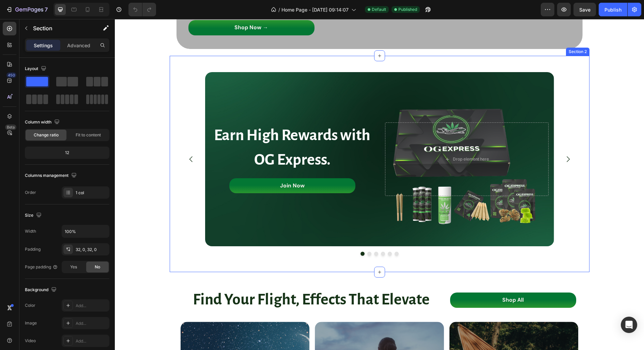 The image size is (644, 350). What do you see at coordinates (76, 140) in the screenshot?
I see `button: Carousel Back Arrow` at bounding box center [76, 140].